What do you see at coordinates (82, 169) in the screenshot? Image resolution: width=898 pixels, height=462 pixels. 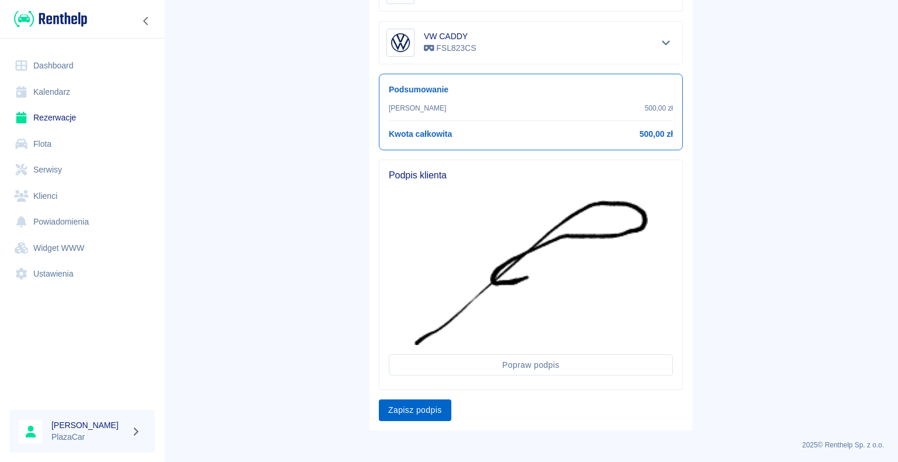 I see `a: Serwisy` at bounding box center [82, 169].